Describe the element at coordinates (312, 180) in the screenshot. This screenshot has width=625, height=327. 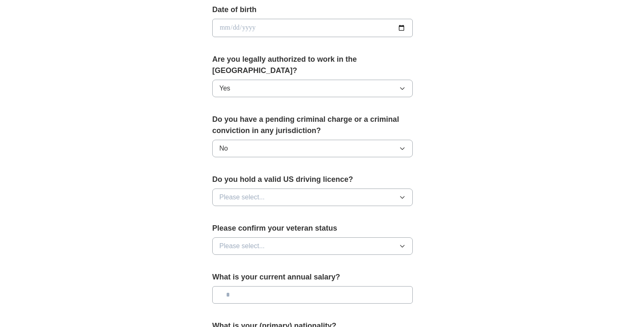
I see `label: Do you hold a valid US driving licence?` at that location.